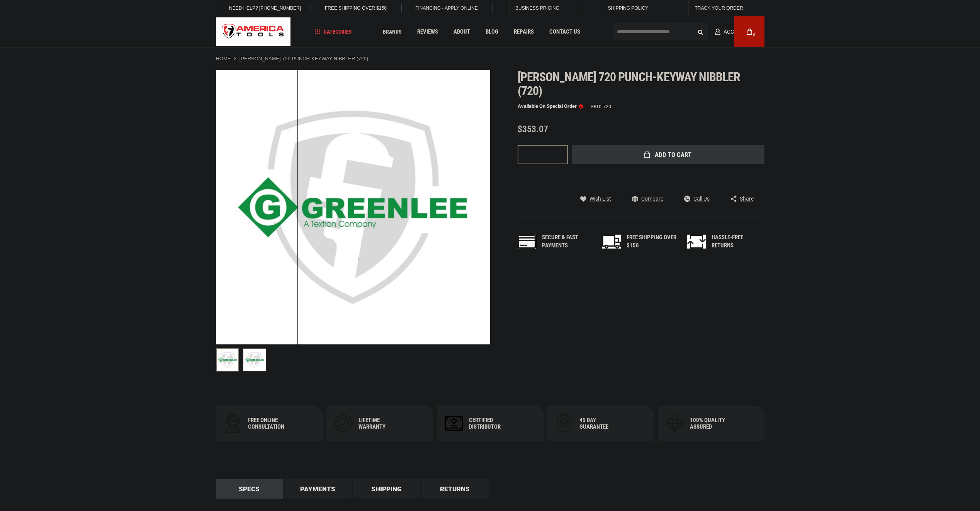 The image size is (980, 511). What do you see at coordinates (750, 32) in the screenshot?
I see `a: 0` at bounding box center [750, 32].